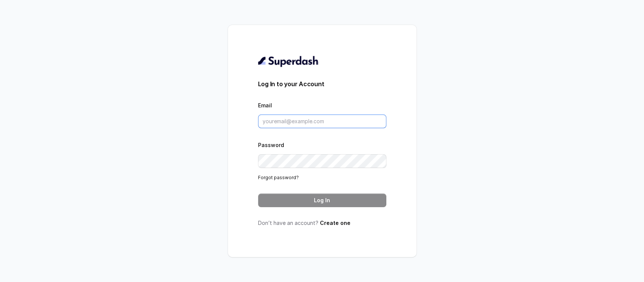 The image size is (644, 282). Describe the element at coordinates (335, 223) in the screenshot. I see `a: Create one` at that location.